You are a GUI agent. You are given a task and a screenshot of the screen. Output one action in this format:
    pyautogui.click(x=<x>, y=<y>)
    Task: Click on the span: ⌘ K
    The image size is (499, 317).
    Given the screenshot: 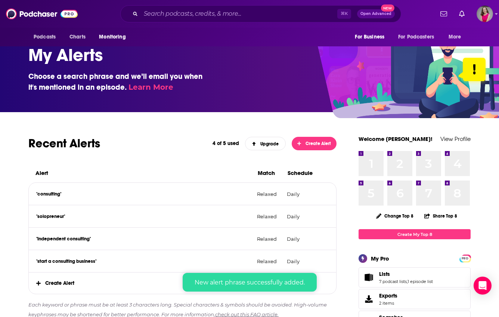 What is the action you would take?
    pyautogui.click(x=344, y=14)
    